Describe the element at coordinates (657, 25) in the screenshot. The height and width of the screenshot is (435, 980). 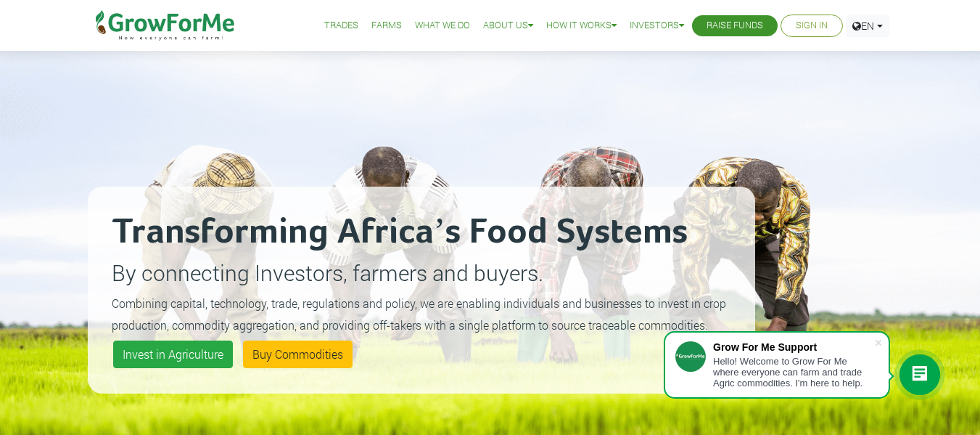
I see `a: Investors` at that location.